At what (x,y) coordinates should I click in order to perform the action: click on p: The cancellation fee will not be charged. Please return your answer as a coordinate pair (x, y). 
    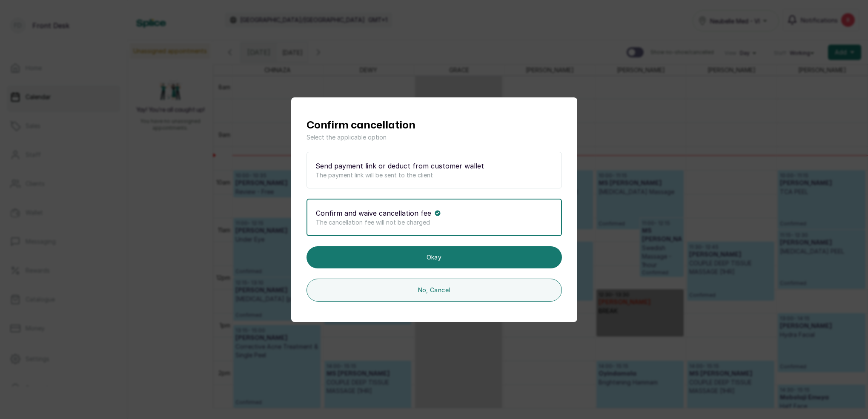
    Looking at the image, I should click on (434, 222).